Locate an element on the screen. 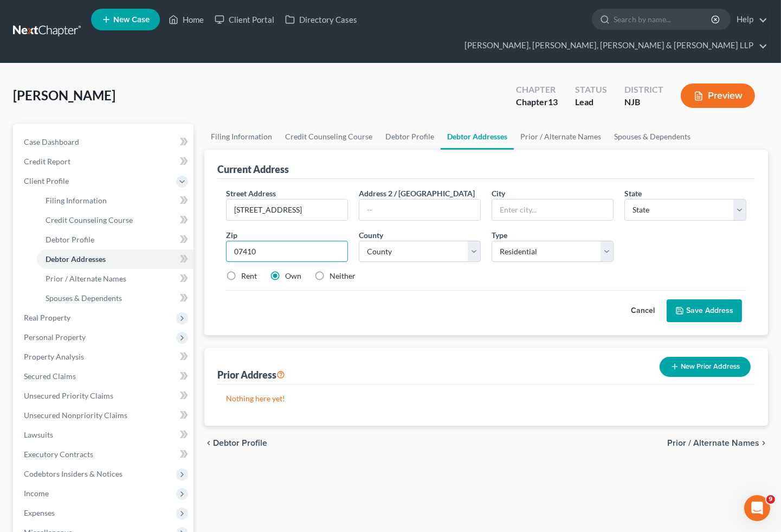  span: Personal Property is located at coordinates (55, 337).